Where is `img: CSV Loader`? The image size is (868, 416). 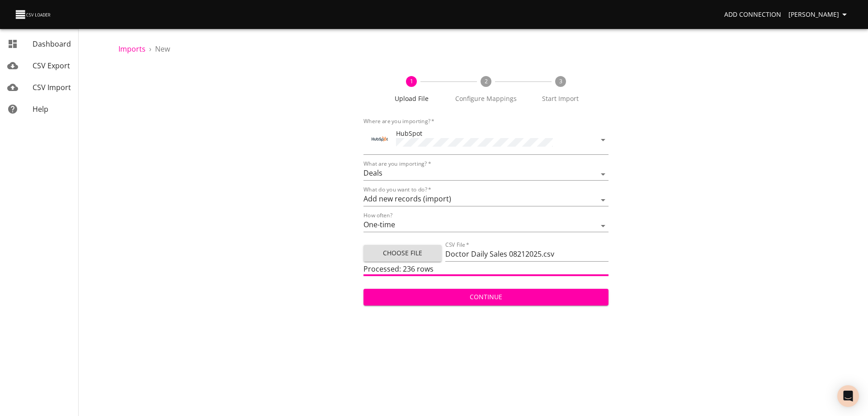
img: CSV Loader is located at coordinates (33, 14).